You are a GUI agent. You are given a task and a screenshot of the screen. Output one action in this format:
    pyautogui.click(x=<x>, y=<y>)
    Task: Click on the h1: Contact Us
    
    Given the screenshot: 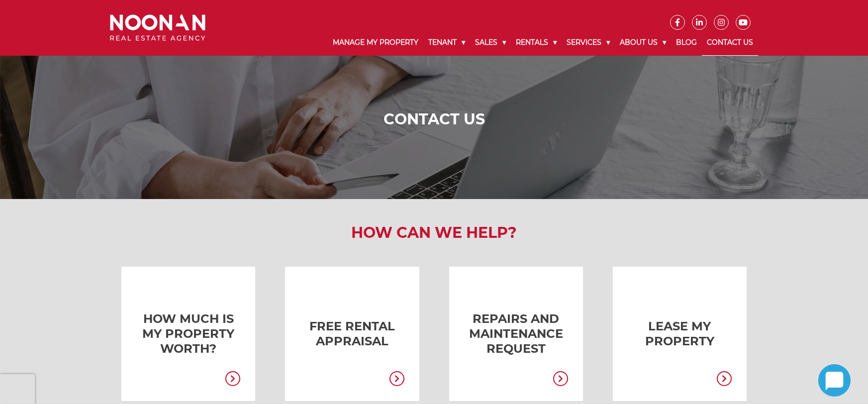 What is the action you would take?
    pyautogui.click(x=434, y=119)
    